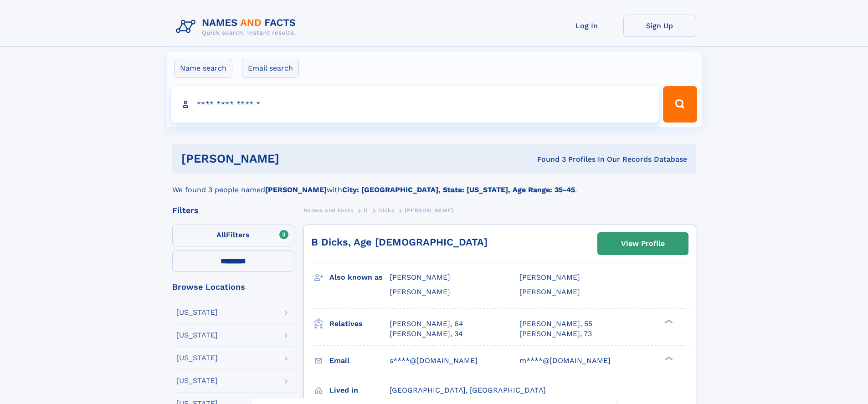  I want to click on a: Sign Up, so click(659, 26).